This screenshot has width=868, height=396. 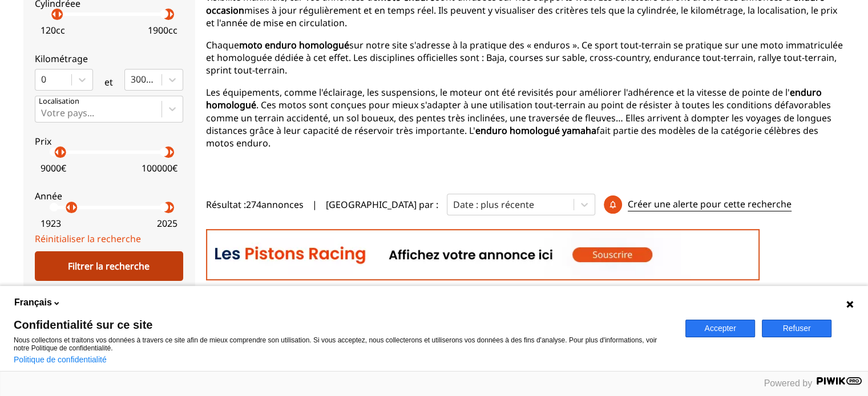 I want to click on p: 100000 €, so click(x=159, y=168).